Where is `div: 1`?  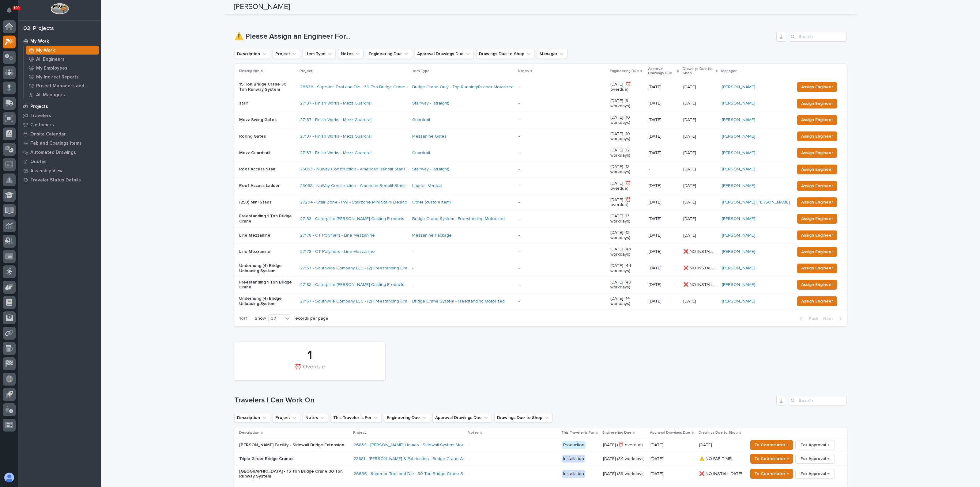
div: 1 is located at coordinates (310, 356).